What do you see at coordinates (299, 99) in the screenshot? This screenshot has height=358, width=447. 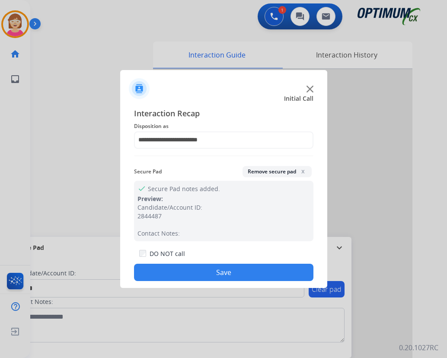 I see `span: Initial Call` at bounding box center [299, 99].